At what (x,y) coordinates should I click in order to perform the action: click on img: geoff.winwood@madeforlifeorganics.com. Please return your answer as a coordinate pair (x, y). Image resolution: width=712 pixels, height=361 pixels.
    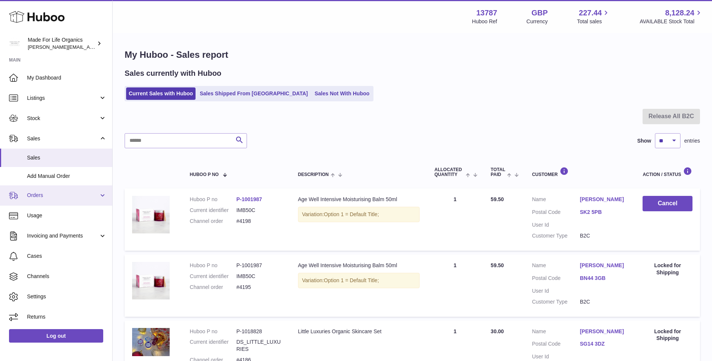
    Looking at the image, I should click on (15, 44).